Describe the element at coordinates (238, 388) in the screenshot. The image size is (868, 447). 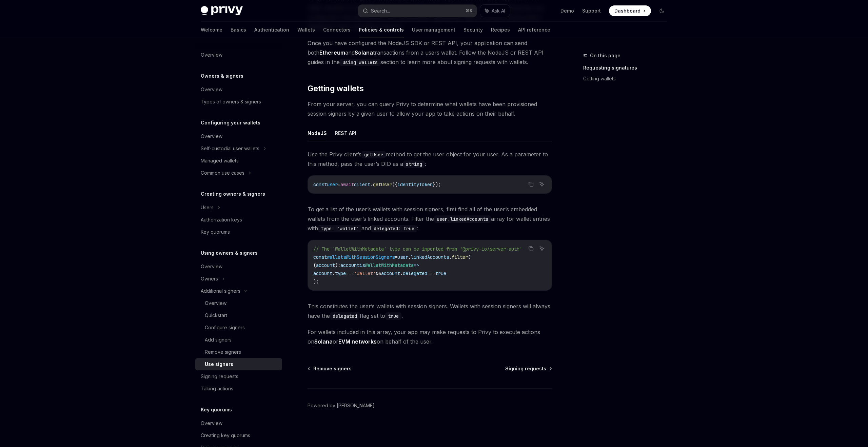
I see `a: Taking actions` at that location.